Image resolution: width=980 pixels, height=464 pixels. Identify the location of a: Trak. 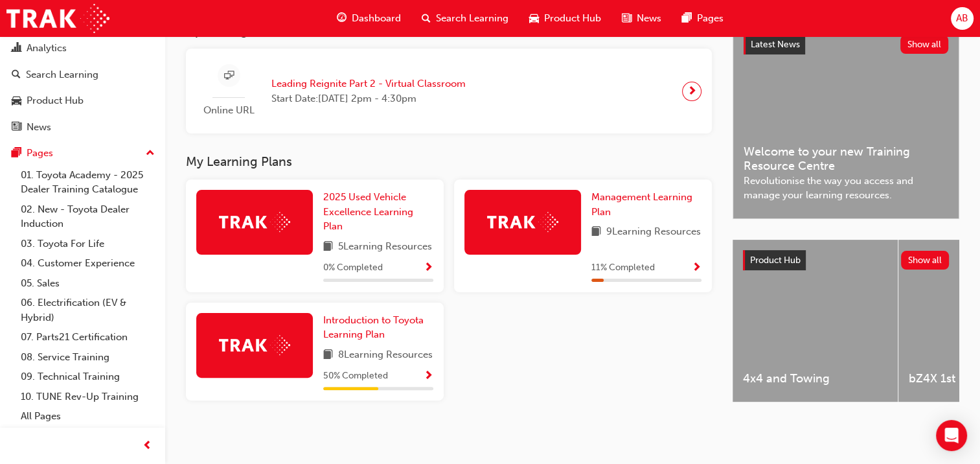
(57, 18).